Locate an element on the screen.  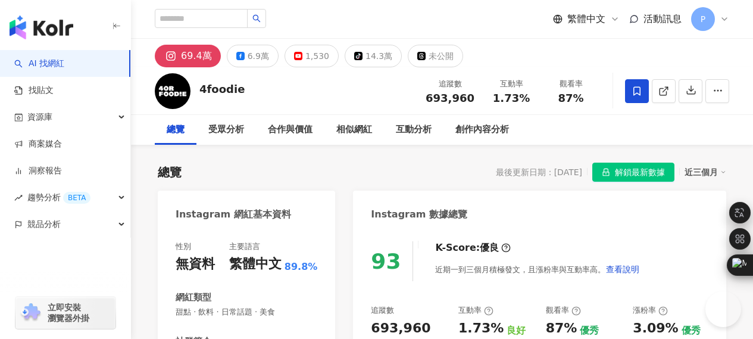
div: BETA is located at coordinates (77, 198).